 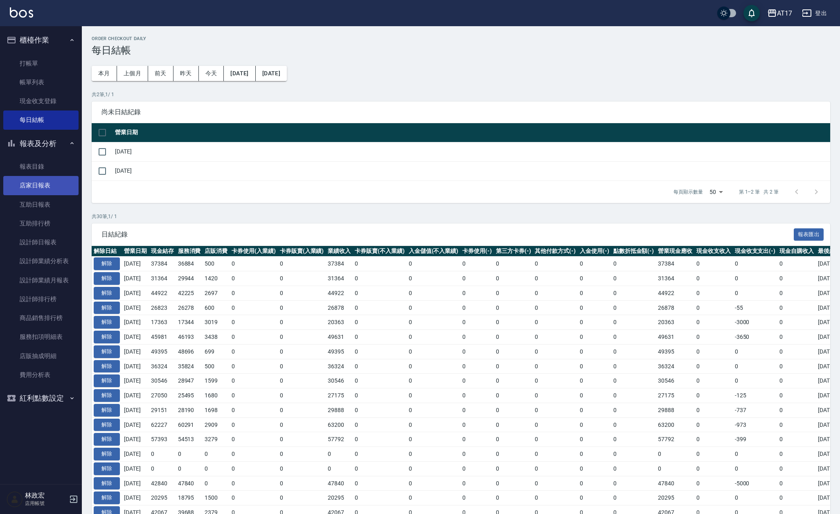 I want to click on td: 44922, so click(x=675, y=293).